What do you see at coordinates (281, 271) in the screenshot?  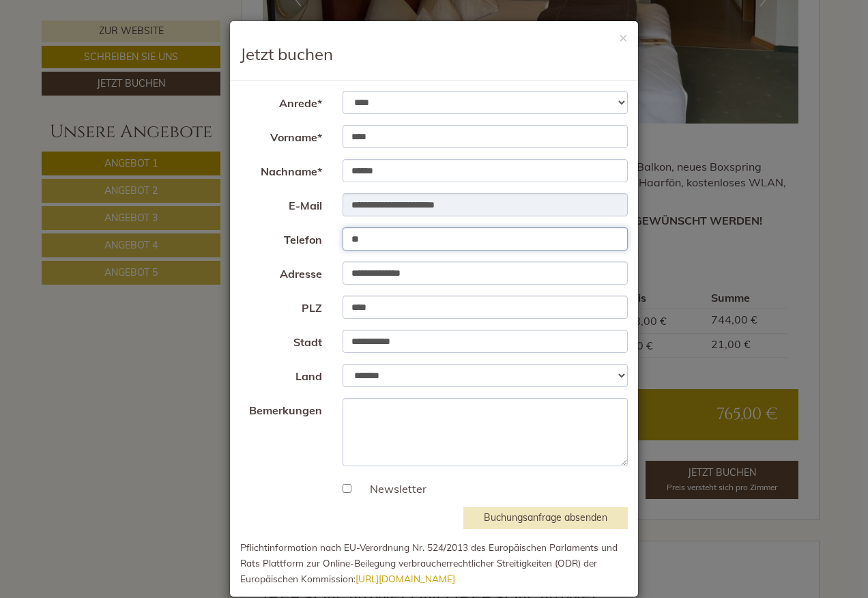 I see `label: Adresse` at bounding box center [281, 271].